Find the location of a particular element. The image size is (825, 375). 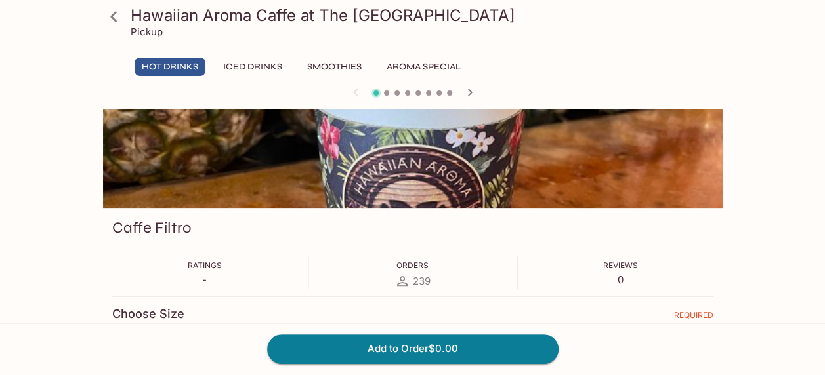

div: Caffe Filtro is located at coordinates (413, 121).